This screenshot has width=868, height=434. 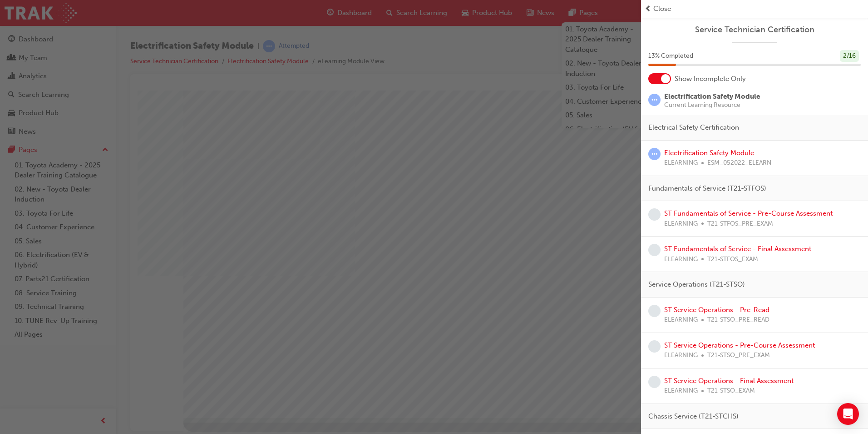 What do you see at coordinates (738, 249) in the screenshot?
I see `a: ST Fundamentals of Service - Final Assessment` at bounding box center [738, 249].